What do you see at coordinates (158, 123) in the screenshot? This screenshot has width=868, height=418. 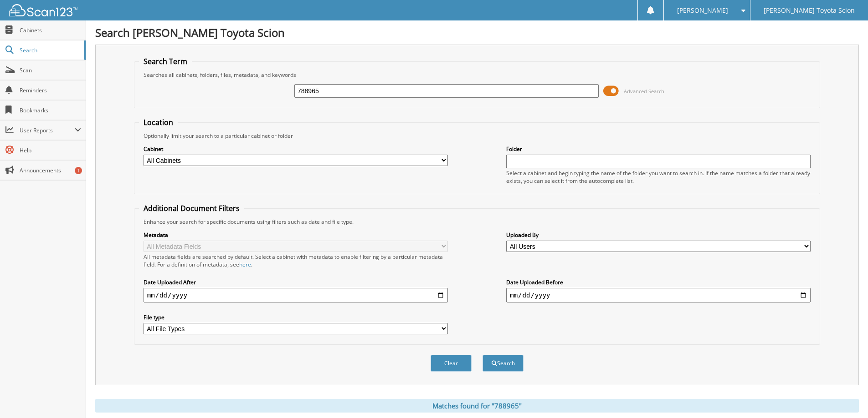 I see `legend: Location` at bounding box center [158, 123].